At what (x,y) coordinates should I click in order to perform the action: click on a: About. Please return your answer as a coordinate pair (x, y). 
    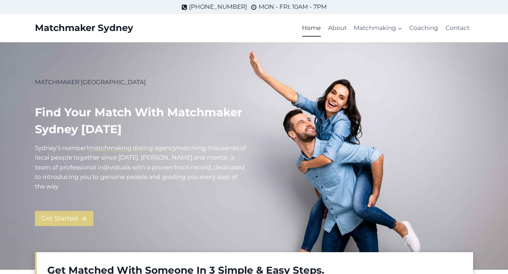
    Looking at the image, I should click on (337, 28).